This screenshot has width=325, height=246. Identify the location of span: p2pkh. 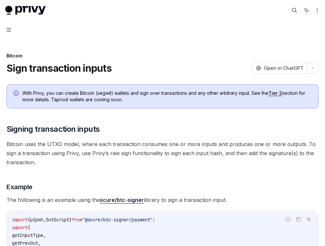
(37, 220).